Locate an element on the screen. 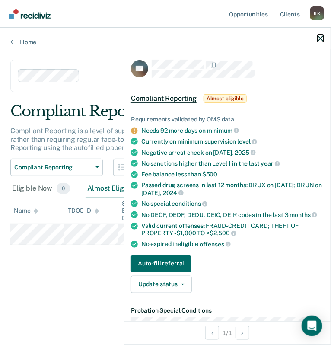 This screenshot has height=345, width=331. div: Almost Eligible is located at coordinates (120, 189).